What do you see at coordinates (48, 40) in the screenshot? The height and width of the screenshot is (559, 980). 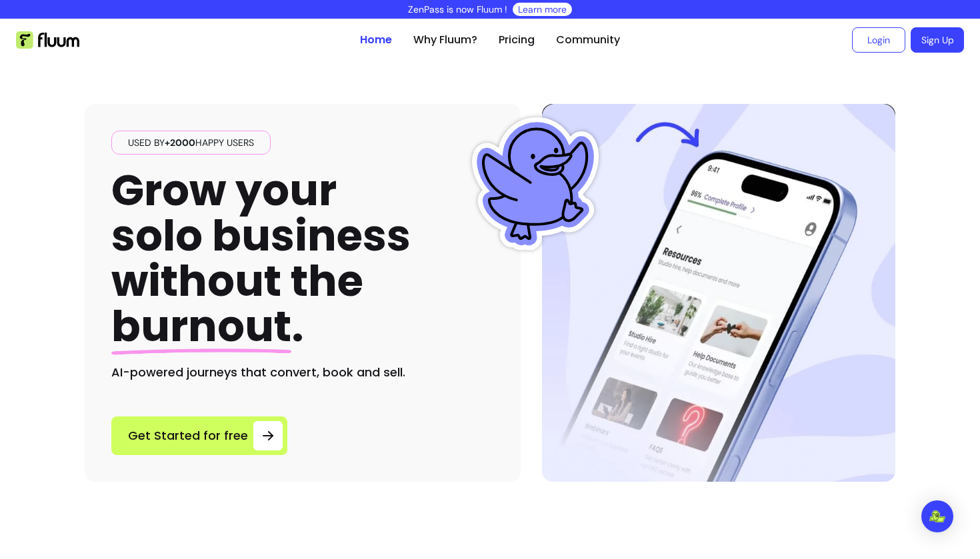 I see `img: Fluum Logo` at bounding box center [48, 40].